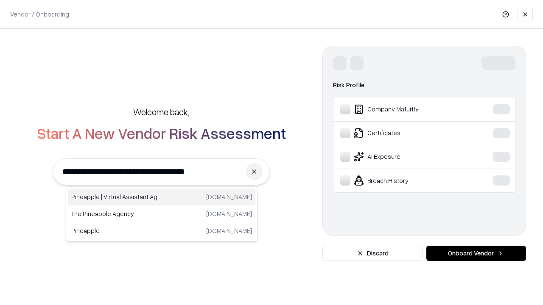 This screenshot has width=543, height=305. Describe the element at coordinates (39, 14) in the screenshot. I see `p: Vendor / Onboarding` at that location.